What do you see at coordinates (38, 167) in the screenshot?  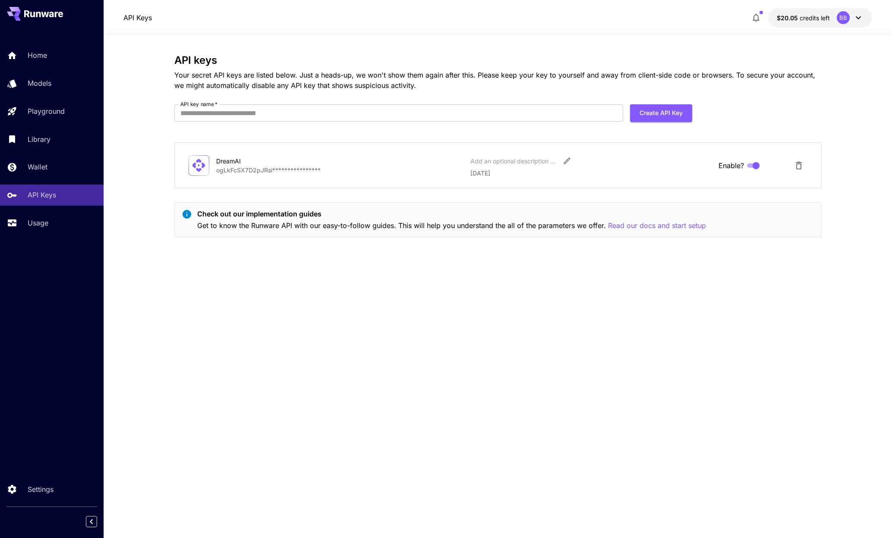 I see `p: Wallet` at bounding box center [38, 167].